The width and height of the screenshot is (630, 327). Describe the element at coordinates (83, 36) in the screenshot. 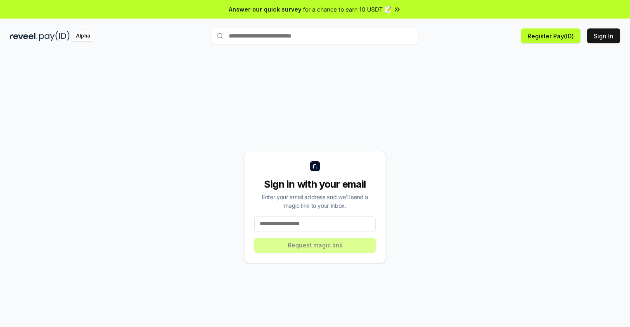

I see `div: Alpha` at that location.